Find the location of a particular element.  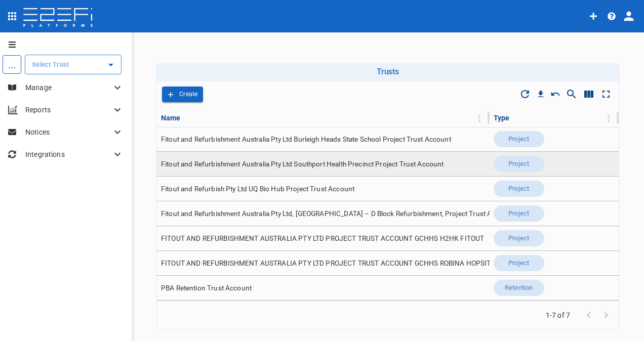

button: Toggle full screen is located at coordinates (606, 94).